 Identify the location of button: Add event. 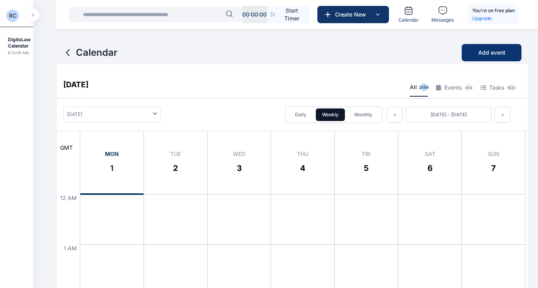
(492, 53).